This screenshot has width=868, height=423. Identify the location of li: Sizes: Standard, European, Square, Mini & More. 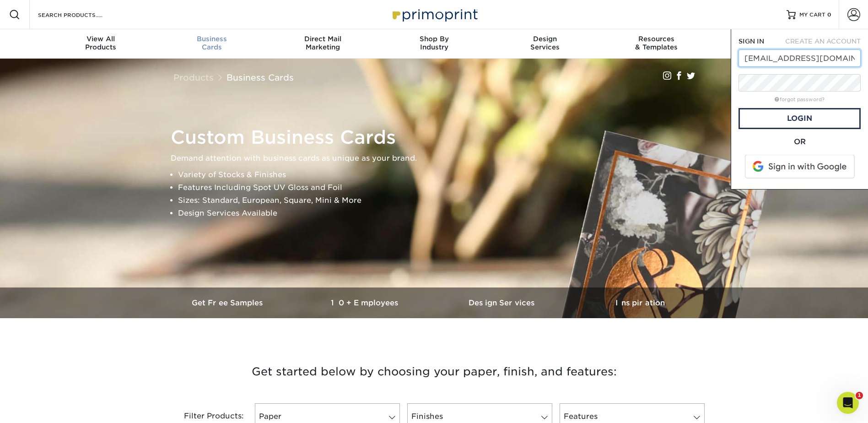
(442, 201).